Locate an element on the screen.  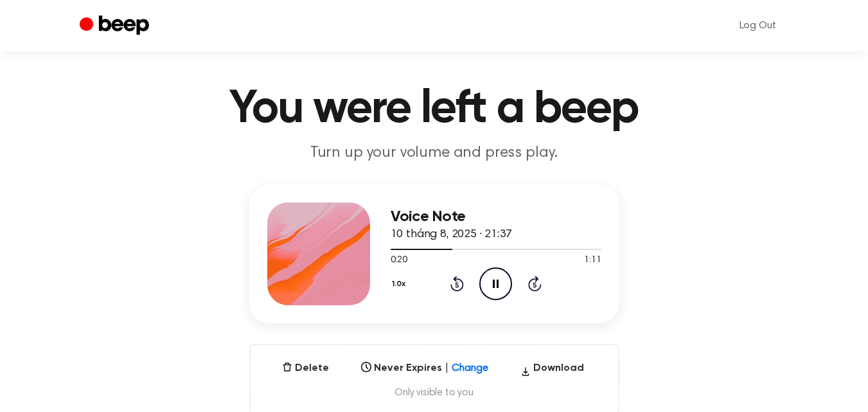
h3: Voice Note is located at coordinates (496, 216).